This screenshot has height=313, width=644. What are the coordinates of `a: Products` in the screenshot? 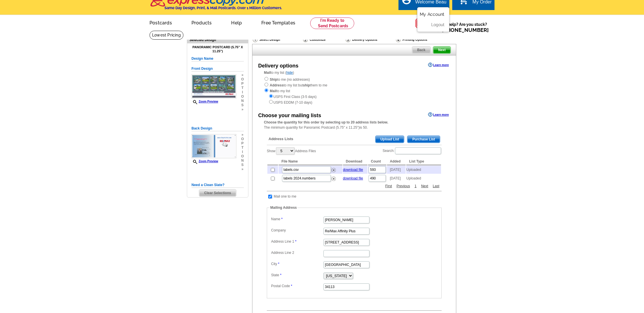 It's located at (202, 22).